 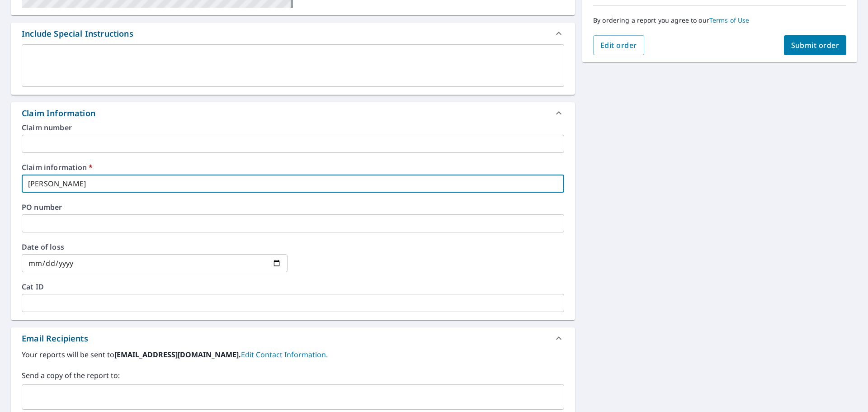 I want to click on p: By ordering a report you agree to our, so click(x=719, y=20).